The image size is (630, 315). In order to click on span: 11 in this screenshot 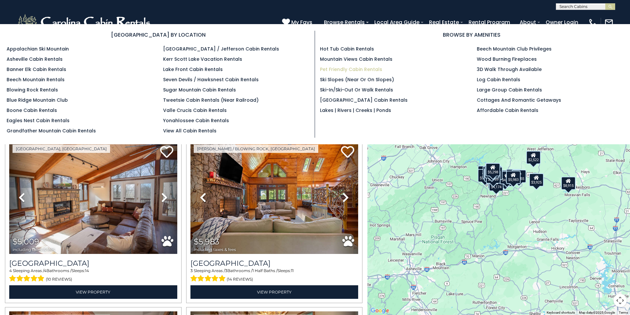, I will do `click(292, 270)`.